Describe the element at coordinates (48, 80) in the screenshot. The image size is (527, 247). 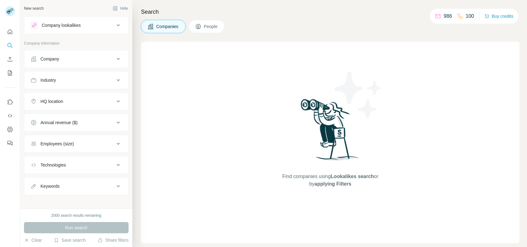
I see `div: Industry` at that location.